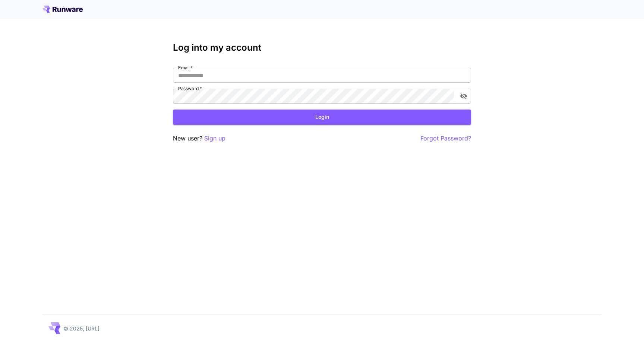 This screenshot has width=644, height=342. I want to click on button: Forgot Password?, so click(446, 138).